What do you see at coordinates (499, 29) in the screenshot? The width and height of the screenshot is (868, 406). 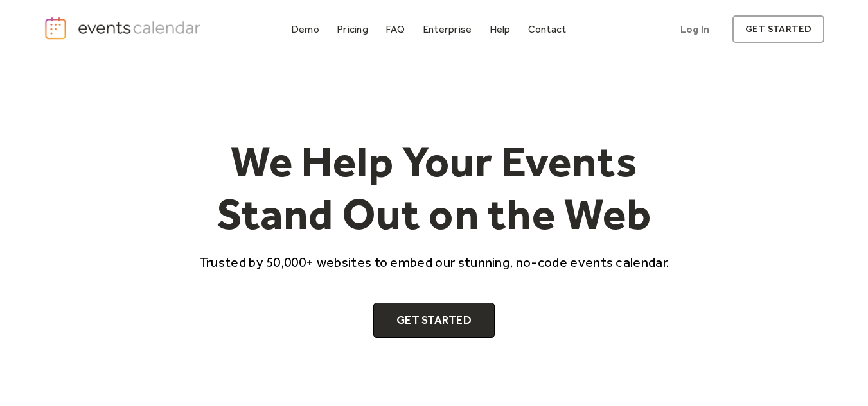 I see `div: Help` at bounding box center [499, 29].